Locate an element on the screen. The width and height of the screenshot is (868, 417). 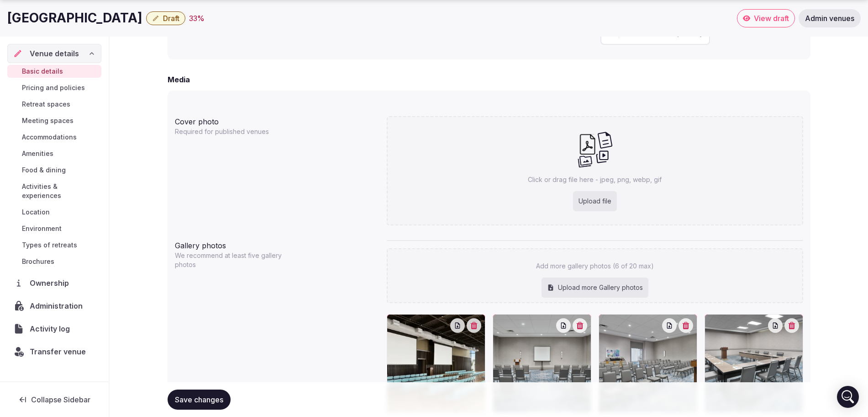
p: Click or drag file here - jpeg, png, webp, gif is located at coordinates (594, 180).